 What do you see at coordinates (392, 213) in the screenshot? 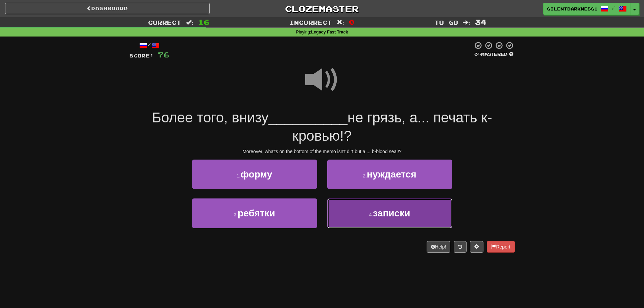
I see `span: записки` at bounding box center [392, 213].